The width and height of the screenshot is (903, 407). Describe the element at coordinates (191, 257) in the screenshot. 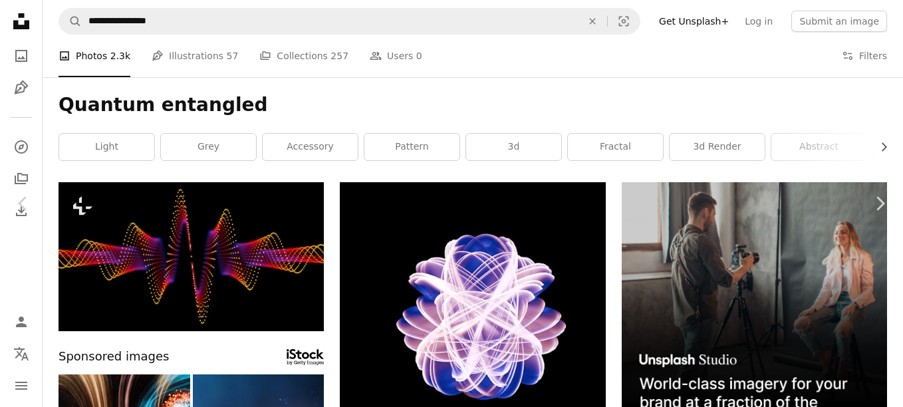

I see `img: Abstract colorful sound wave visualization on black background` at that location.